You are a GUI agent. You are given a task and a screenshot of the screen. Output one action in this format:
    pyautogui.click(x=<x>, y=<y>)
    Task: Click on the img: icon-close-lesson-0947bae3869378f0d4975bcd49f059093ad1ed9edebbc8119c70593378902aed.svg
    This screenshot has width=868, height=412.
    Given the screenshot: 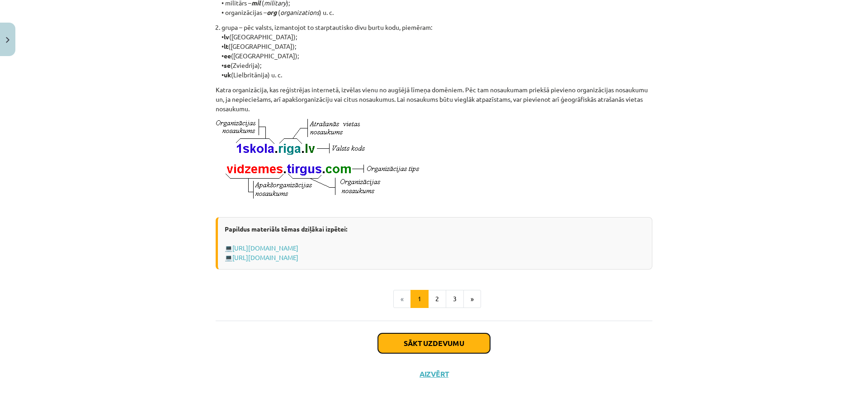 What is the action you would take?
    pyautogui.click(x=8, y=40)
    